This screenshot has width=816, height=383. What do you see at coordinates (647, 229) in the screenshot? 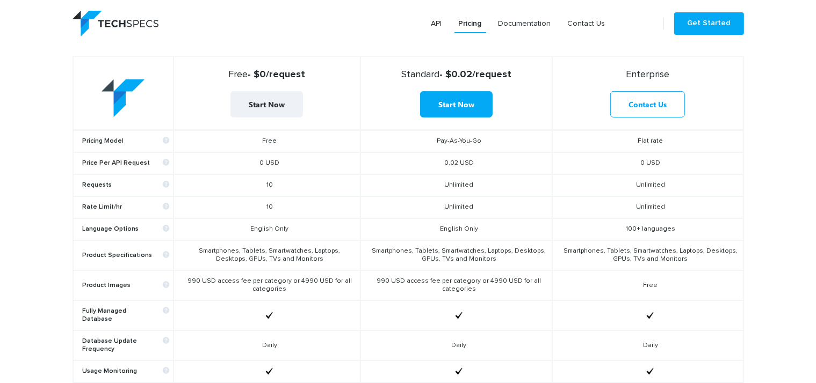
I see `td: 100+ languages` at bounding box center [647, 229].